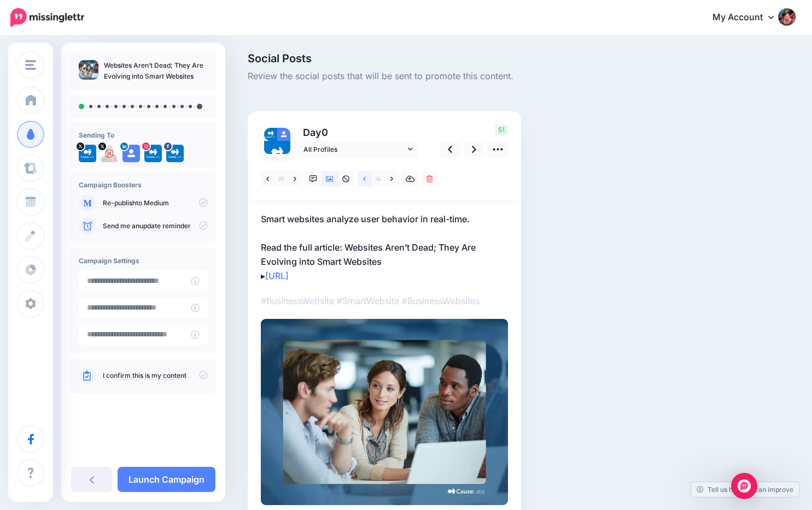 This screenshot has width=812, height=510. What do you see at coordinates (384, 248) in the screenshot?
I see `p: Smart websites analyze user behavior in real-time. Read the full article: Websites Aren’t Dead; T...` at bounding box center [384, 248].